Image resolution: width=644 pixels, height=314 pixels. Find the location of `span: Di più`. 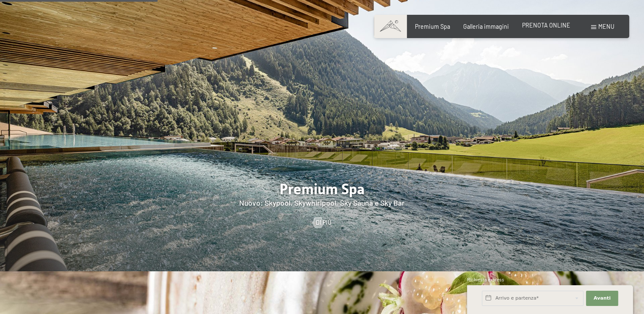

span: Di più is located at coordinates (324, 223).